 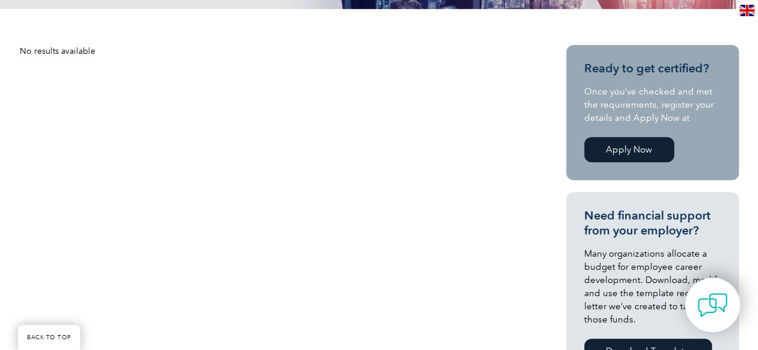 I want to click on div: No results available, so click(x=271, y=51).